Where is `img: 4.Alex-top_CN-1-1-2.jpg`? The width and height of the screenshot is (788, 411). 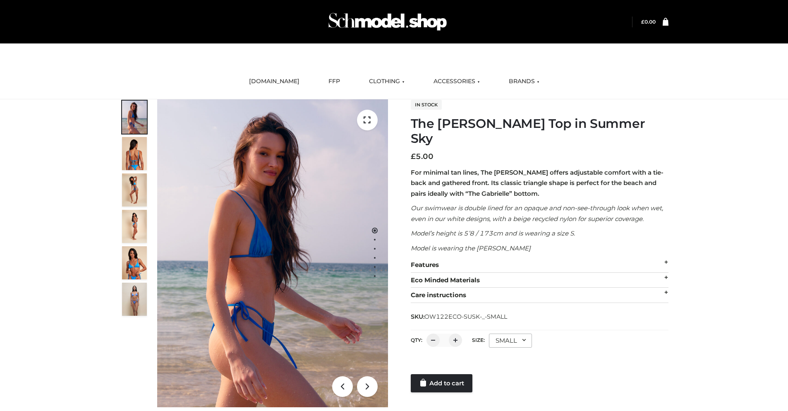 img: 4.Alex-top_CN-1-1-2.jpg is located at coordinates (134, 190).